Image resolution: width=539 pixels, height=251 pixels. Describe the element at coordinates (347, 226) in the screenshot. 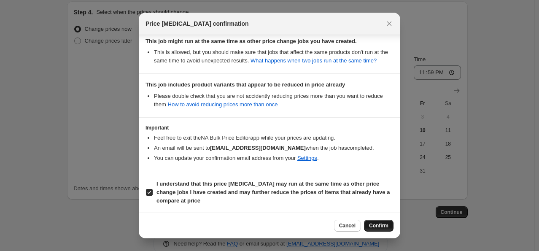

I see `button: Cancel` at that location.